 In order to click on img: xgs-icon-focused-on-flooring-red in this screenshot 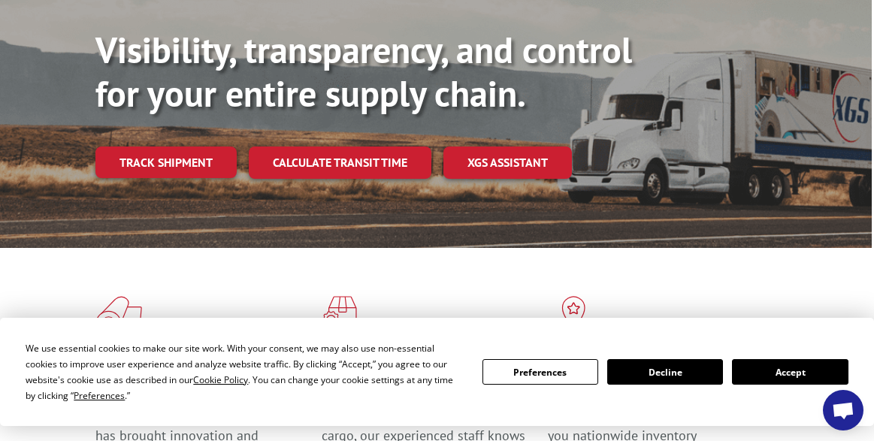, I will do `click(339, 315)`.